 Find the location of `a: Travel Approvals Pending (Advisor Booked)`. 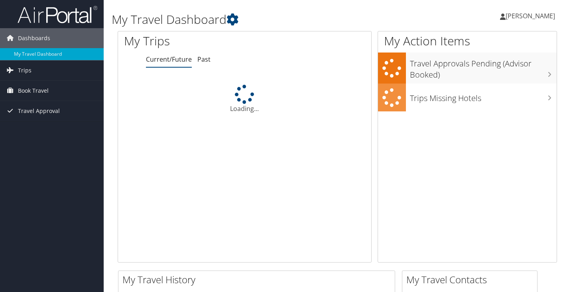

a: Travel Approvals Pending (Advisor Booked) is located at coordinates (467, 68).